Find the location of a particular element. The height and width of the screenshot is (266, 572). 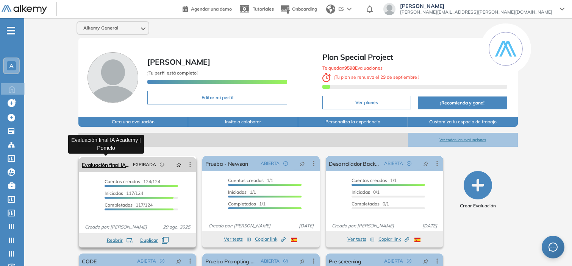

span: 124/124 is located at coordinates (132, 181).